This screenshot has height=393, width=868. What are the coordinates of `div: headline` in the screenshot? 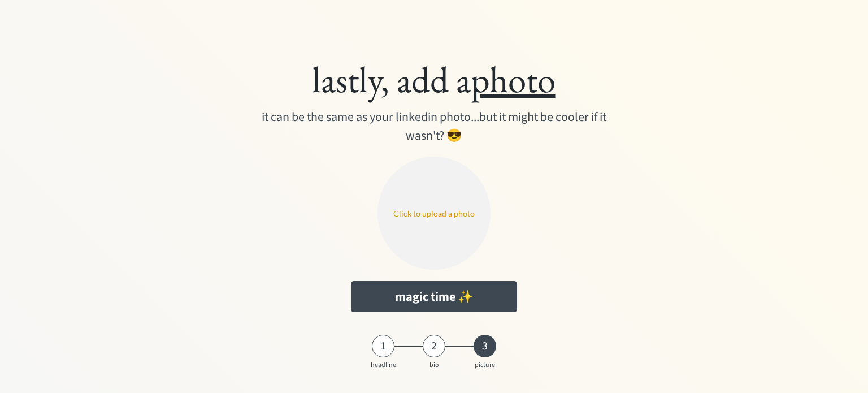 It's located at (383, 365).